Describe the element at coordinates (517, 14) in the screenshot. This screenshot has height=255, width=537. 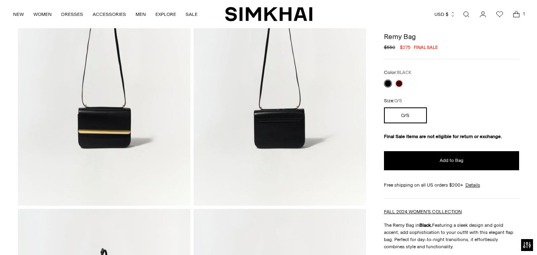
I see `a: Open cart modal` at that location.